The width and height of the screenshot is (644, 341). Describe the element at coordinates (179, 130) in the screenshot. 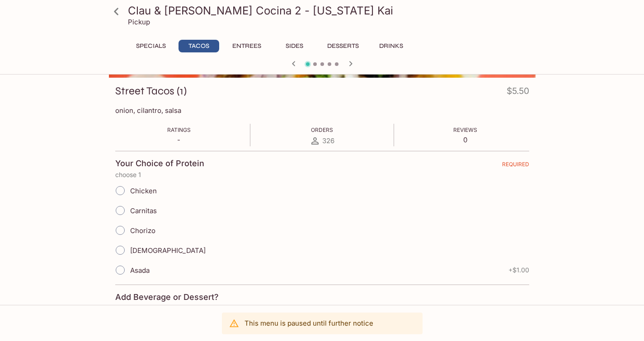

I see `span: Ratings` at that location.